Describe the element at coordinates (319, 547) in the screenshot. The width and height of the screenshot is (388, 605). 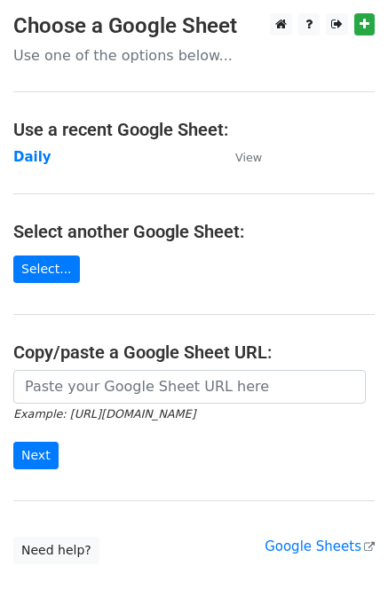
I see `a: Google Sheets` at that location.